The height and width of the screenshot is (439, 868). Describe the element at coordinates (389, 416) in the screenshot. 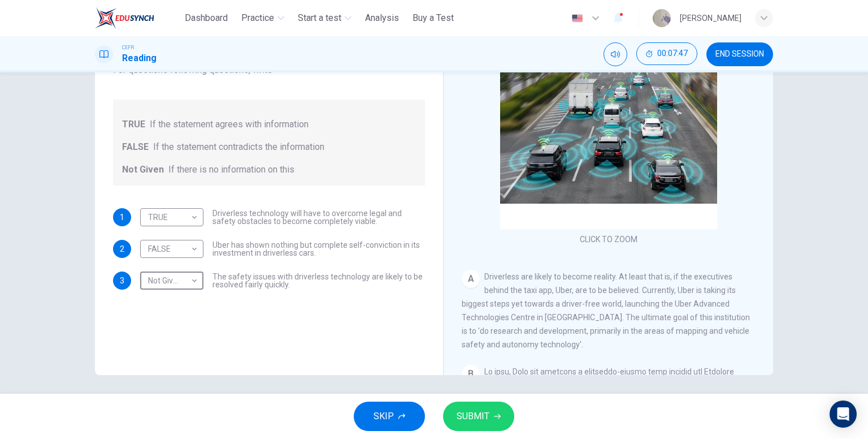

I see `button: SKIP` at that location.